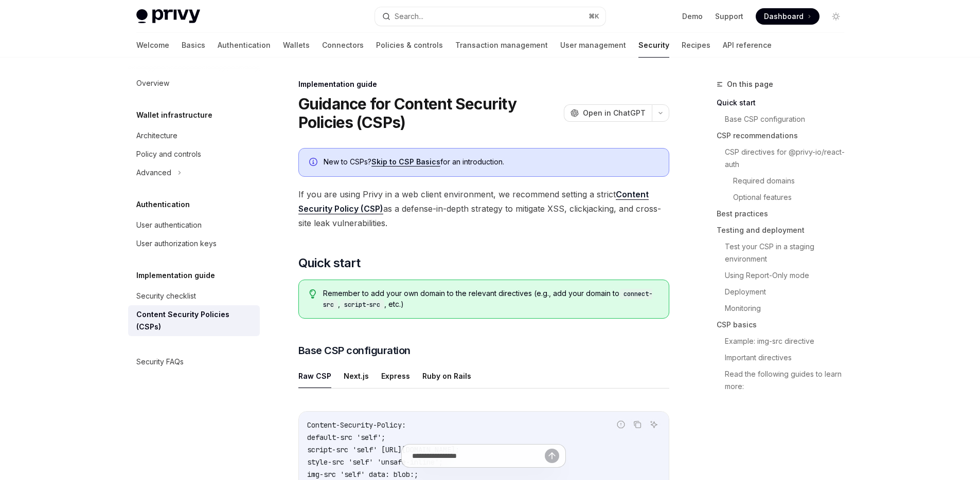  Describe the element at coordinates (169, 154) in the screenshot. I see `div: Policy and controls` at that location.